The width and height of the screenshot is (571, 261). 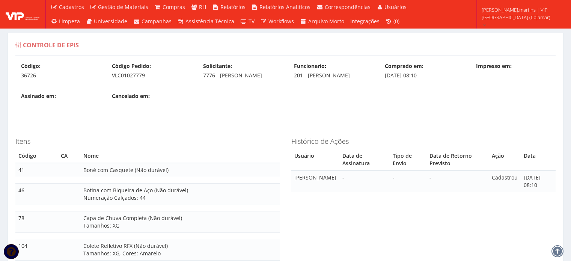 I want to click on span: Assistência Técnica, so click(x=210, y=21).